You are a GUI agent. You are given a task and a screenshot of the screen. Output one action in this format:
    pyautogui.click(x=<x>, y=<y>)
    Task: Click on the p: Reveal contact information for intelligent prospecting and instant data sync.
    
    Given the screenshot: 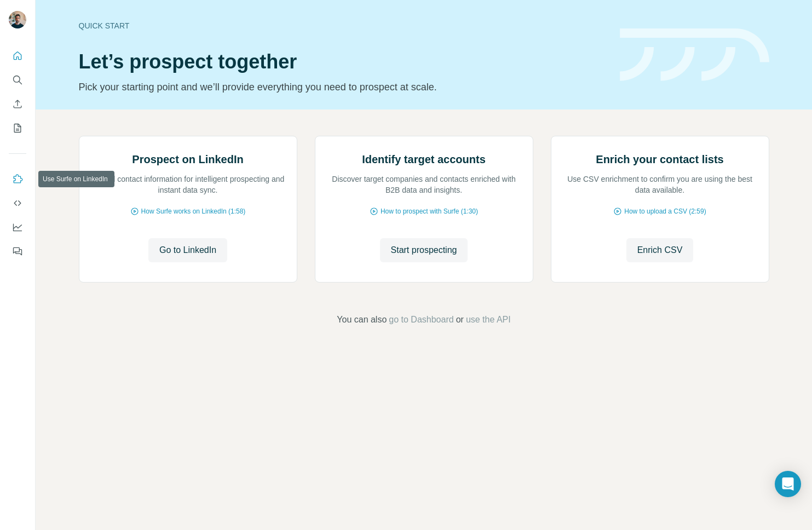 What is the action you would take?
    pyautogui.click(x=188, y=184)
    